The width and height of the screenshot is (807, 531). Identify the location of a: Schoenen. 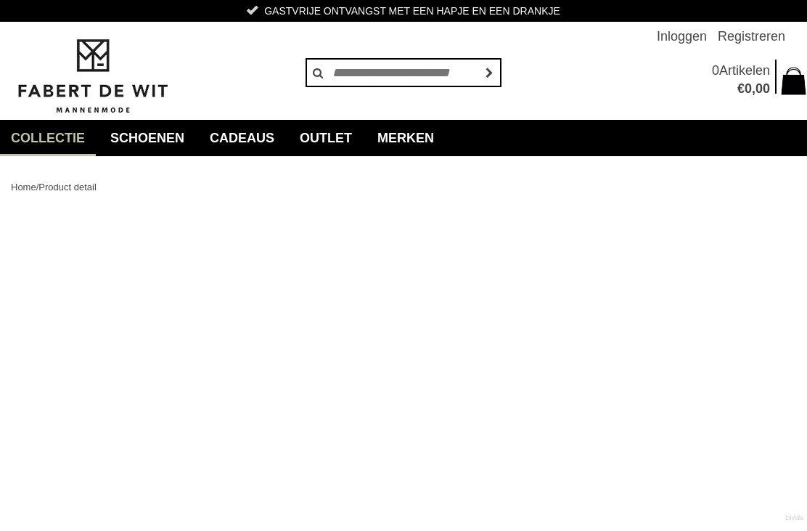
(147, 138).